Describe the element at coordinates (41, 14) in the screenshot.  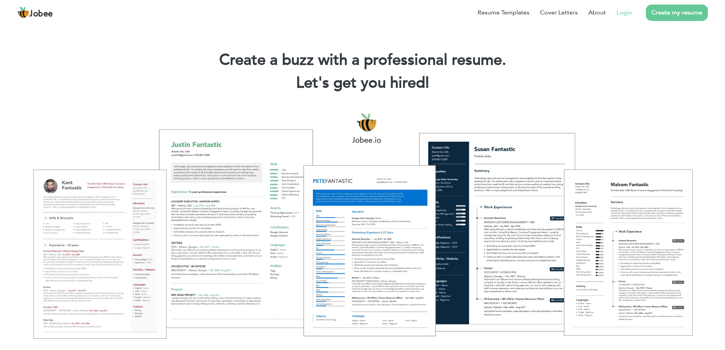
I see `span: Jobee` at that location.